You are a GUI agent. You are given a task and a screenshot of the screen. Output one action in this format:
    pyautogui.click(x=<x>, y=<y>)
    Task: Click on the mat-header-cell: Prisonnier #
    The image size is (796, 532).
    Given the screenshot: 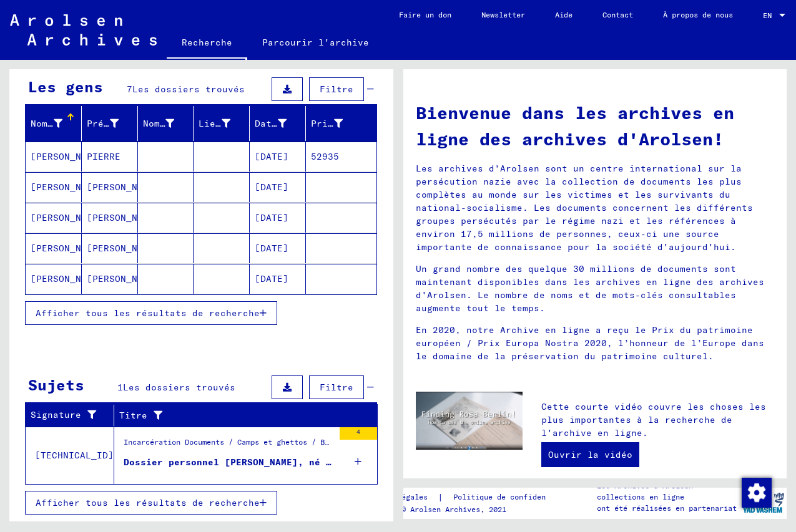 What is the action you would take?
    pyautogui.click(x=341, y=123)
    